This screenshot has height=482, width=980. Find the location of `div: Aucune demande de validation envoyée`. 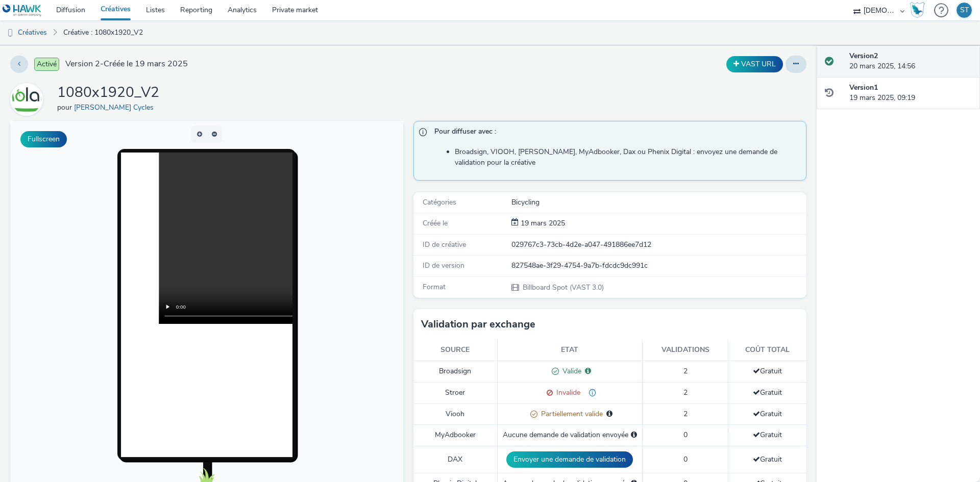

div: Aucune demande de validation envoyée is located at coordinates (569, 435).